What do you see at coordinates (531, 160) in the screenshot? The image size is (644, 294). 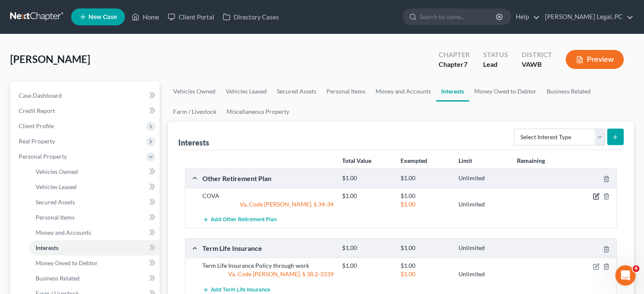 I see `strong: Remaining` at bounding box center [531, 160].